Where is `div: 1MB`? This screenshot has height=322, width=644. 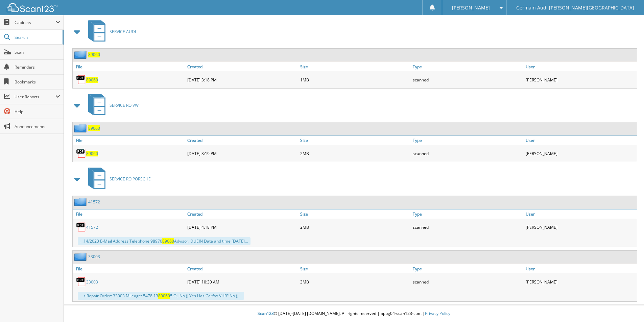
div: 1MB is located at coordinates (355, 80).